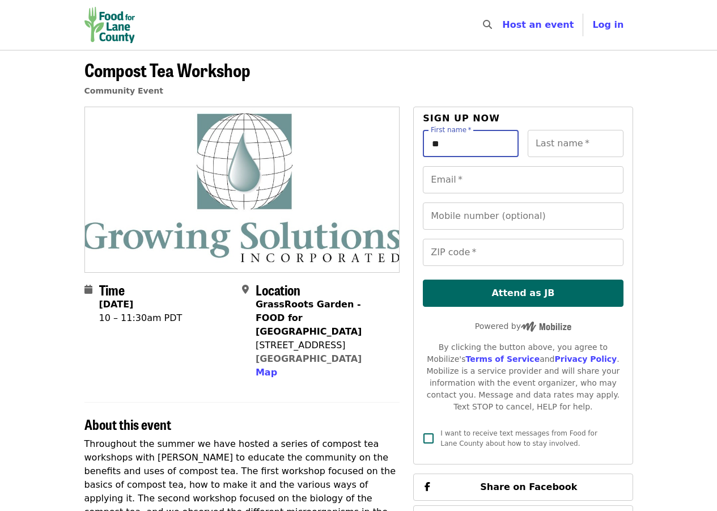 The height and width of the screenshot is (511, 717). I want to click on input: First name, so click(470, 143).